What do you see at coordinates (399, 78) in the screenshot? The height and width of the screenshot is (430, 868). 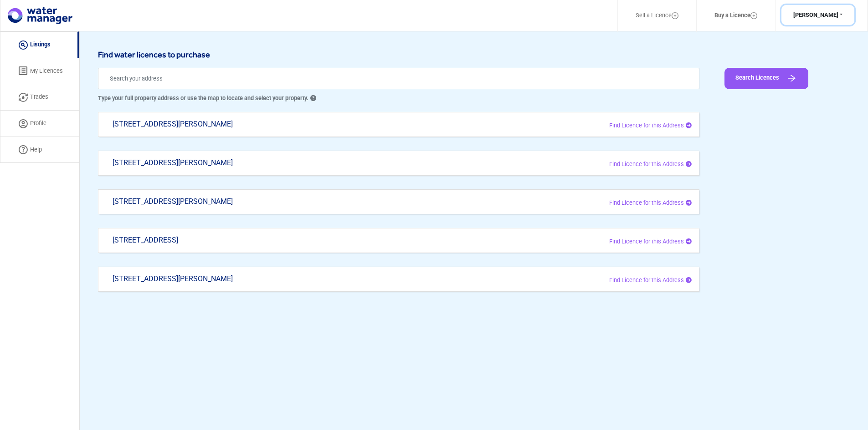 I see `input: Search your address` at bounding box center [399, 78].